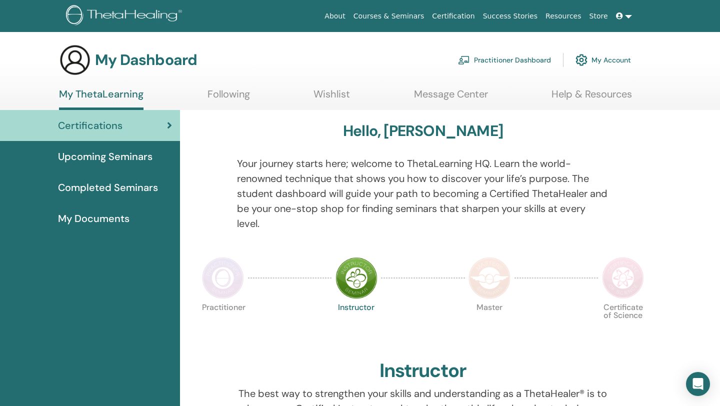 The image size is (720, 406). What do you see at coordinates (510, 16) in the screenshot?
I see `a: Success Stories` at bounding box center [510, 16].